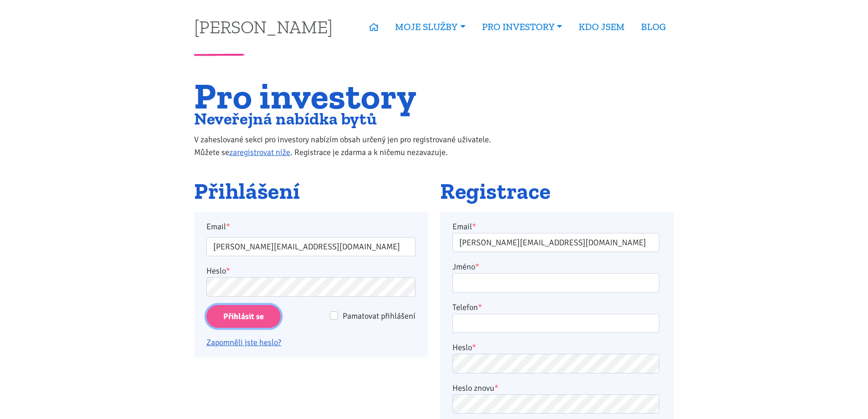  Describe the element at coordinates (557, 191) in the screenshot. I see `h2: Registrace` at that location.